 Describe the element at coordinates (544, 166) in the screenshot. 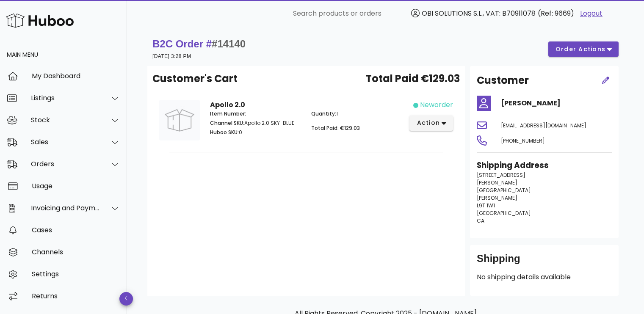

I see `h3: Shipping Address` at that location.